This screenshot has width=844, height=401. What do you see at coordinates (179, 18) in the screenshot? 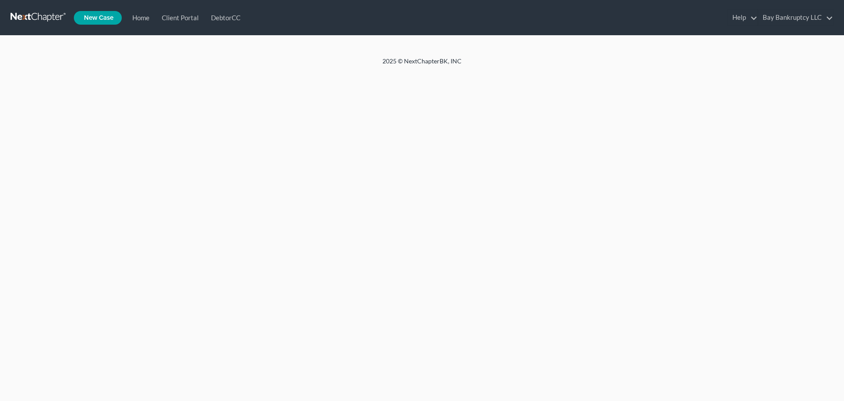
I see `a: Client Portal` at bounding box center [179, 18].